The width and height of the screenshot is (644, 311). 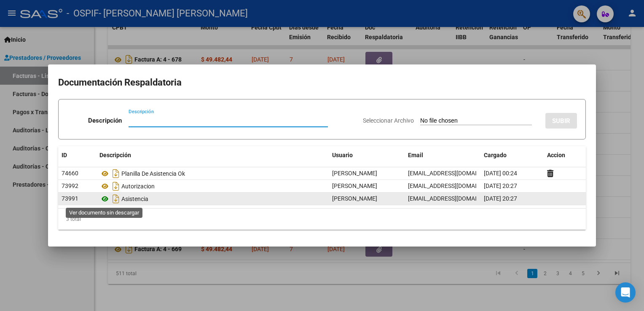 What do you see at coordinates (626, 293) in the screenshot?
I see `div: Open Intercom Messenger` at bounding box center [626, 293].